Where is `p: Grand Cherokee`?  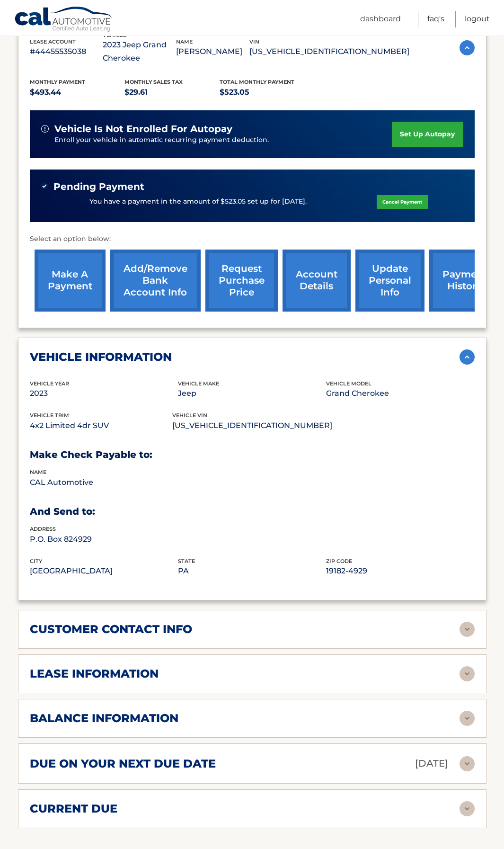 p: Grand Cherokee is located at coordinates (400, 394).